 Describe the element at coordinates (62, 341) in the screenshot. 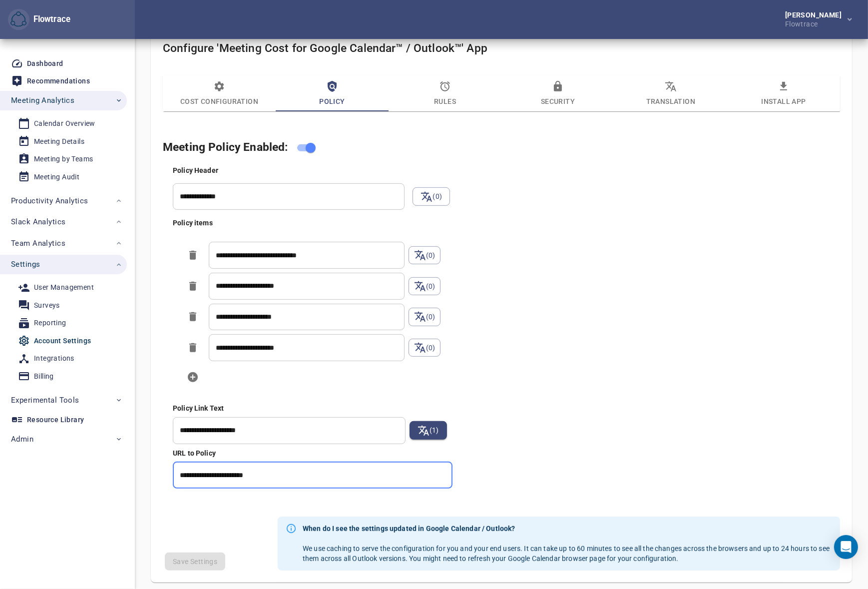

I see `div: Account Settings` at that location.